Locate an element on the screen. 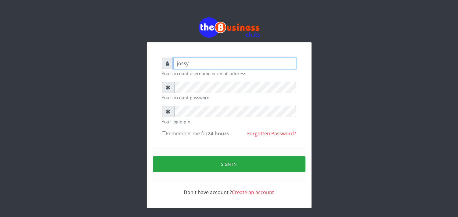 The image size is (458, 217). small: Your account username or email address is located at coordinates (229, 74).